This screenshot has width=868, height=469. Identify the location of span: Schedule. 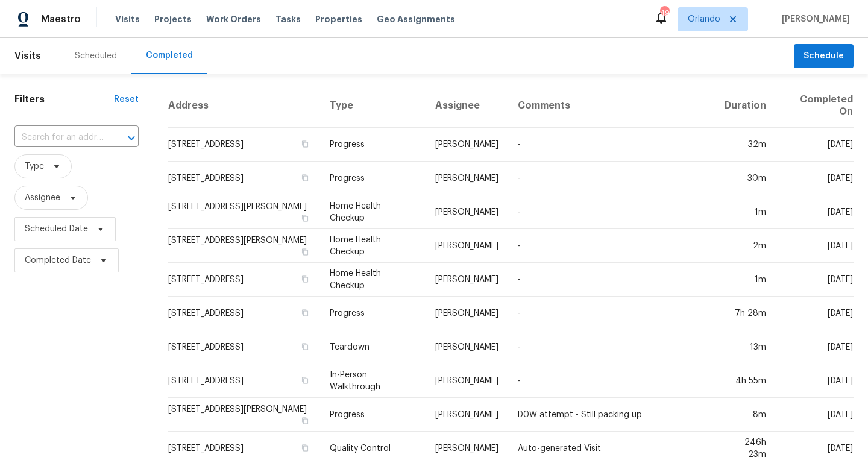
(824, 56).